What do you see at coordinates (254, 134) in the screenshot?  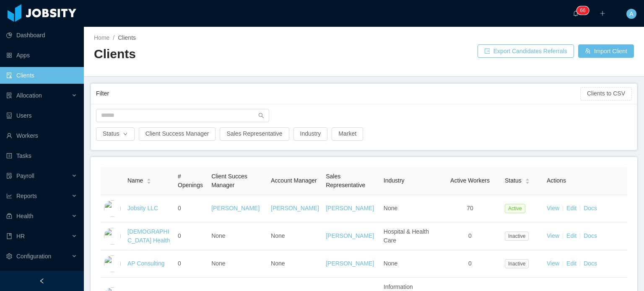 I see `button: Sales Representative` at bounding box center [254, 134].